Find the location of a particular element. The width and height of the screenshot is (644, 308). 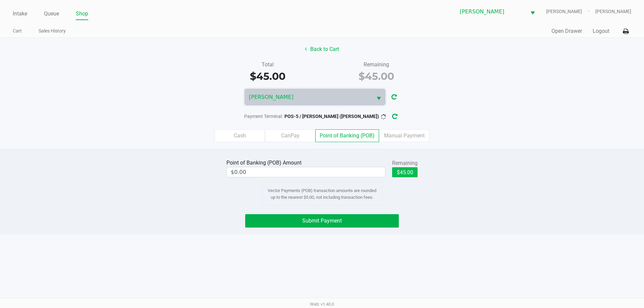

button: Back to Cart is located at coordinates (322, 49).